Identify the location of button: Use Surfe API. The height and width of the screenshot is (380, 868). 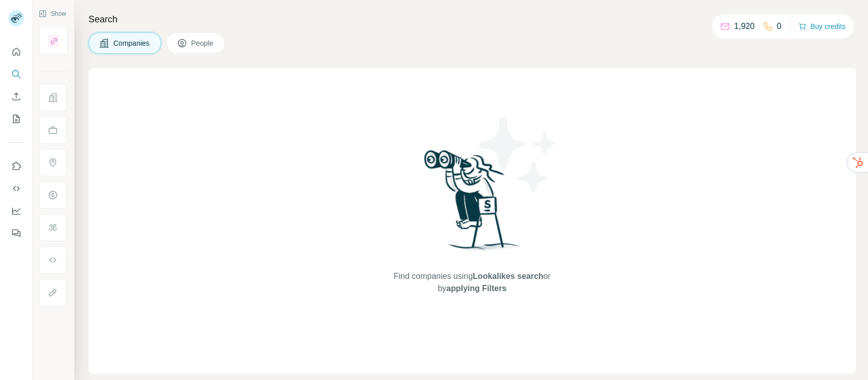
(16, 189).